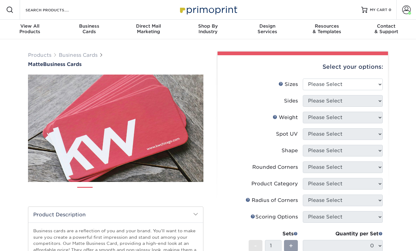  Describe the element at coordinates (288, 85) in the screenshot. I see `div: Sizes` at that location.